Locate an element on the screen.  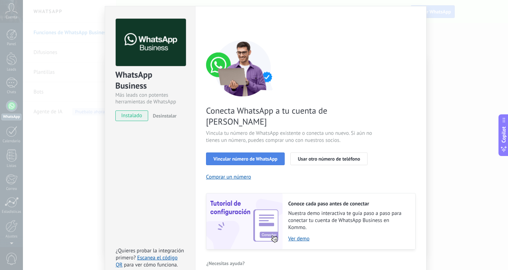
span: Usar otro número de teléfono is located at coordinates (329, 159).